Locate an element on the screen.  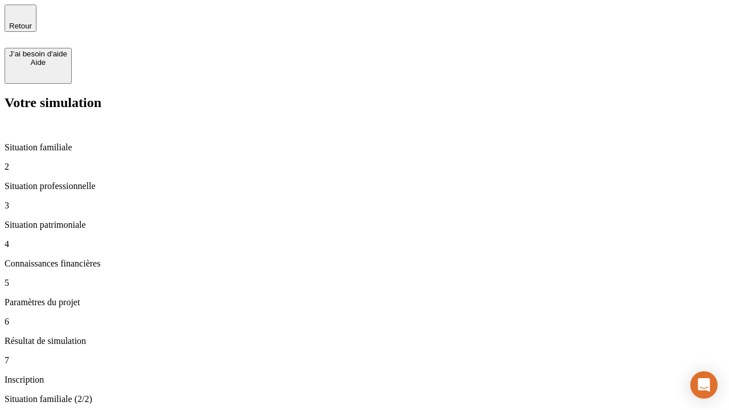
p: 6 is located at coordinates (364, 322).